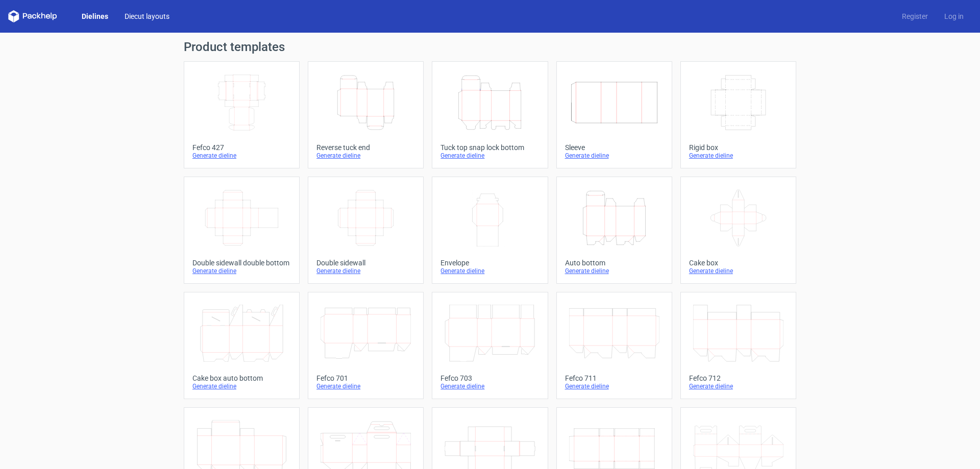  What do you see at coordinates (614, 114) in the screenshot?
I see `a: SleeveGenerate dieline` at bounding box center [614, 114].